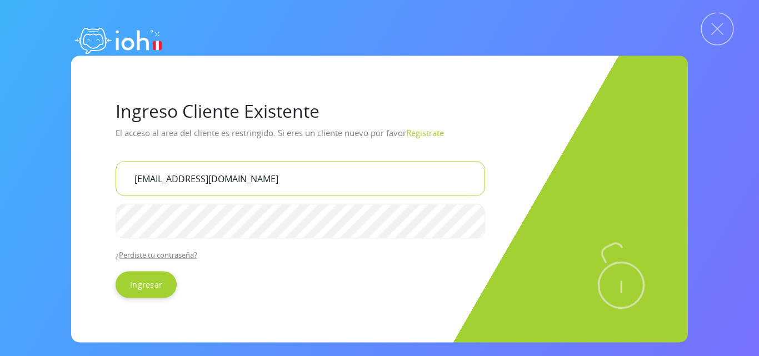  I want to click on img: Cerrar, so click(717, 29).